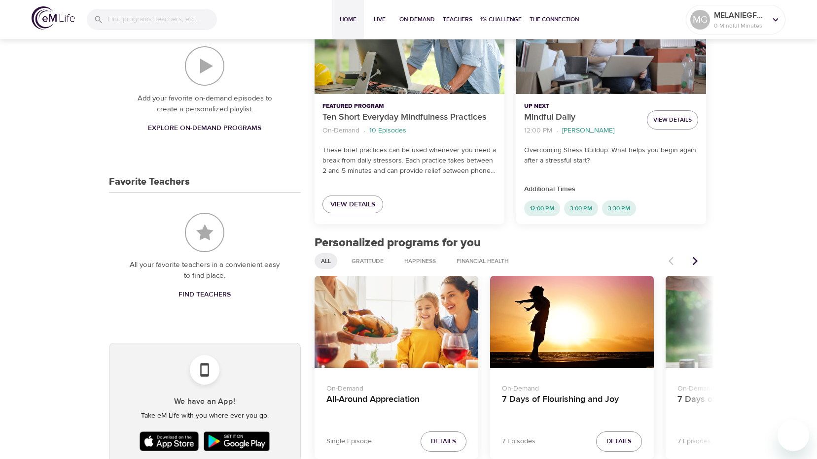 The height and width of the screenshot is (459, 817). What do you see at coordinates (205, 295) in the screenshot?
I see `span: Find Teachers` at bounding box center [205, 295].